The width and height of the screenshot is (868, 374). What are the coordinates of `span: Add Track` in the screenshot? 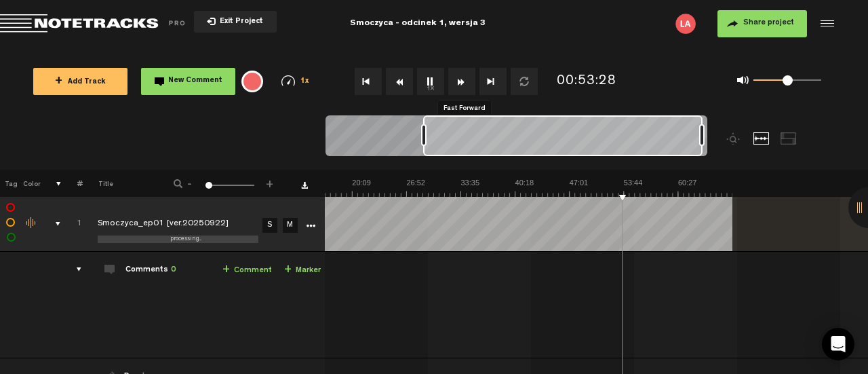 It's located at (80, 82).